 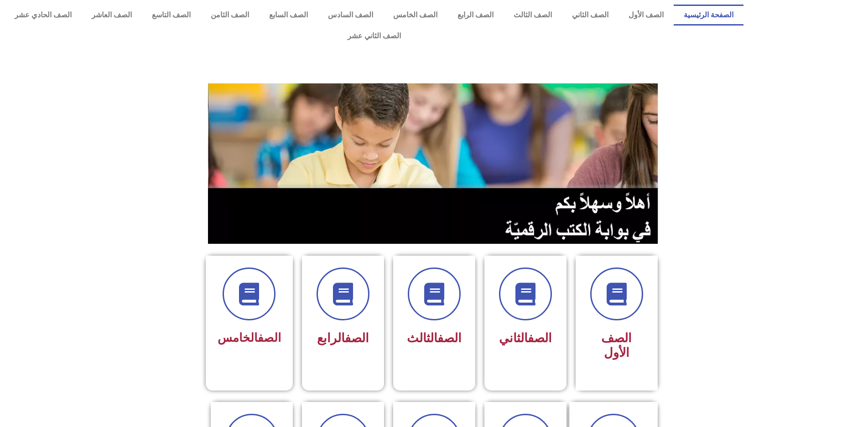 I want to click on a: الصف الأول, so click(x=646, y=15).